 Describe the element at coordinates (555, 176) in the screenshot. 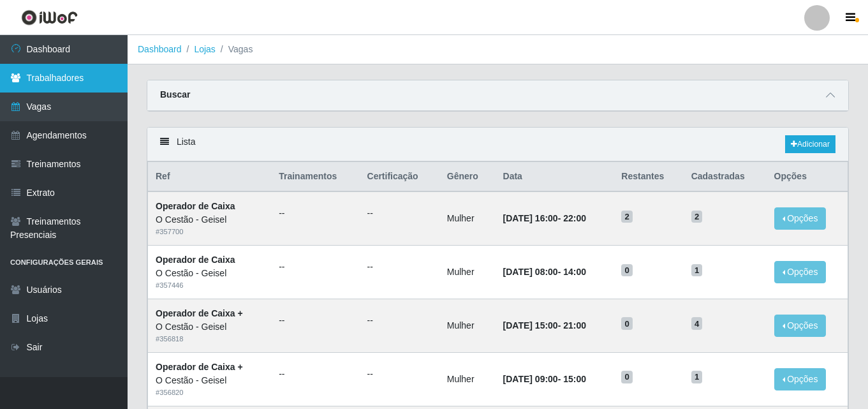

I see `th: Data` at that location.